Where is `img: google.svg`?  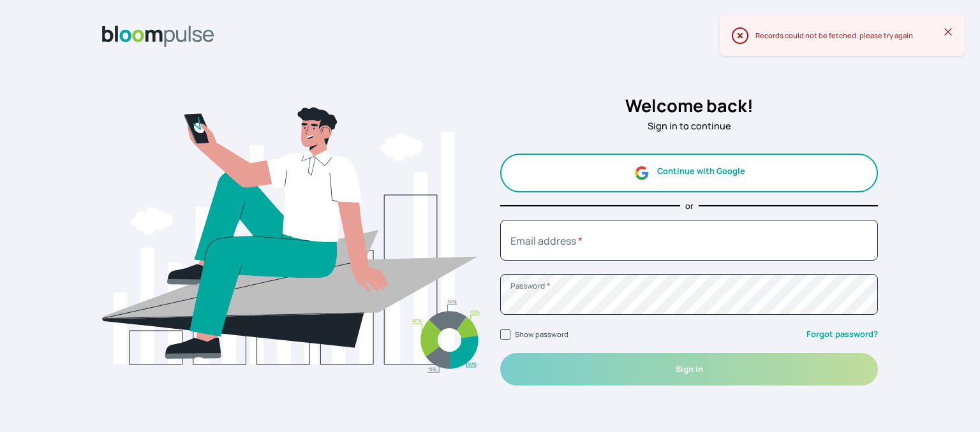 img: google.svg is located at coordinates (641, 173).